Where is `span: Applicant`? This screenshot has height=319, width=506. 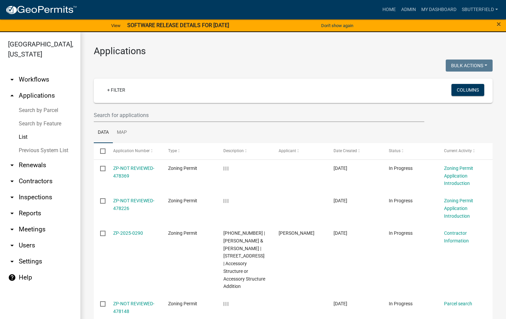 span: Applicant is located at coordinates (287, 151).